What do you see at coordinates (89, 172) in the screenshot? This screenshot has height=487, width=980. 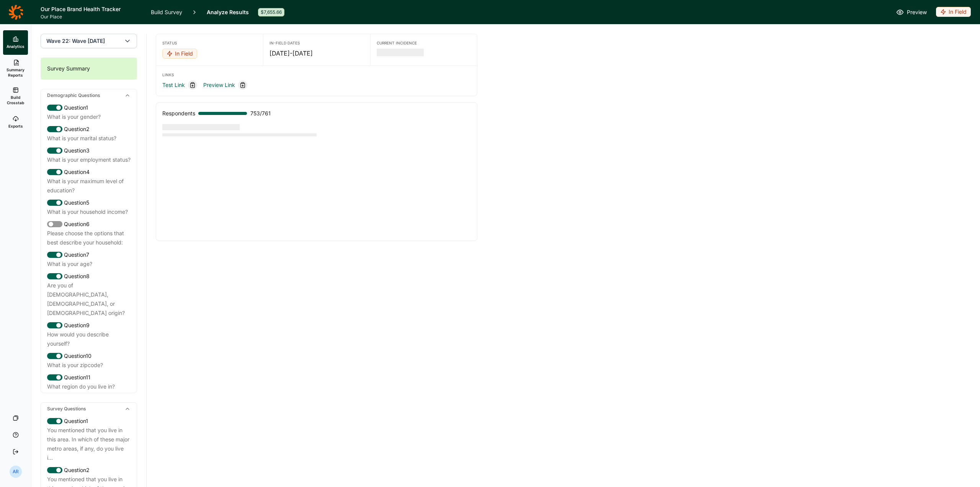 I see `div: Question 4` at bounding box center [89, 172].